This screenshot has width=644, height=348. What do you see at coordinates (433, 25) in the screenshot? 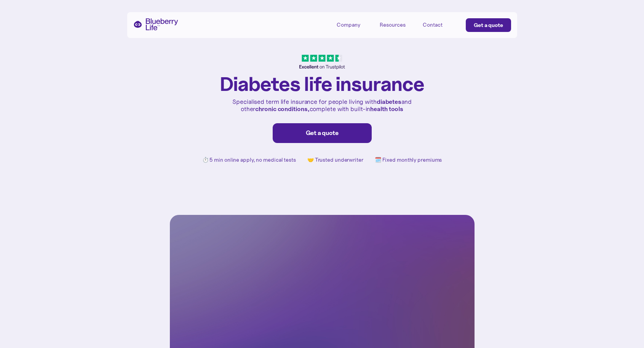
I see `div: Contact` at bounding box center [433, 25].